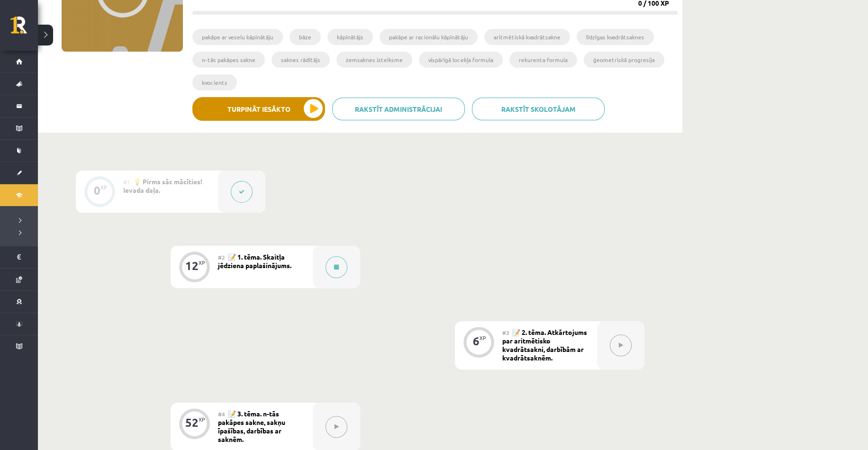  What do you see at coordinates (306, 37) in the screenshot?
I see `li: bāze` at bounding box center [306, 37].